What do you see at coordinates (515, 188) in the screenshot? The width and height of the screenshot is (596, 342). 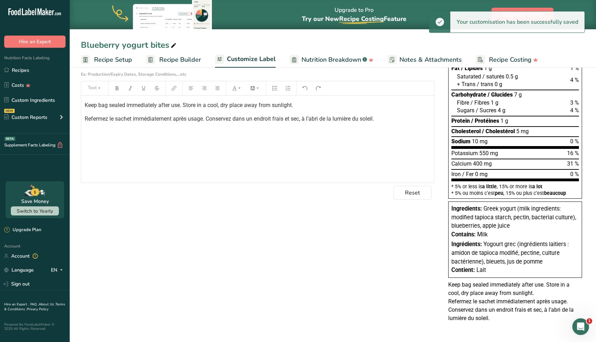 I see `section: * 5% or less is , 15% or more is` at bounding box center [515, 188].